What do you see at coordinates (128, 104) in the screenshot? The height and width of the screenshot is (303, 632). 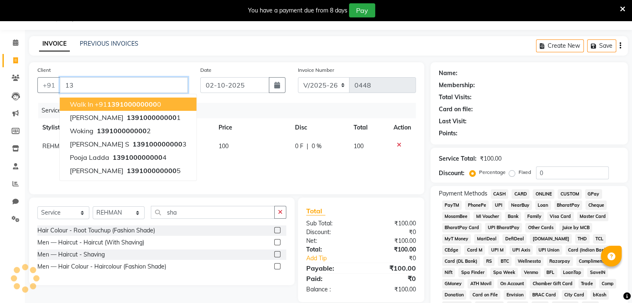 I see `ngb-highlight: +91 0` at bounding box center [128, 104].